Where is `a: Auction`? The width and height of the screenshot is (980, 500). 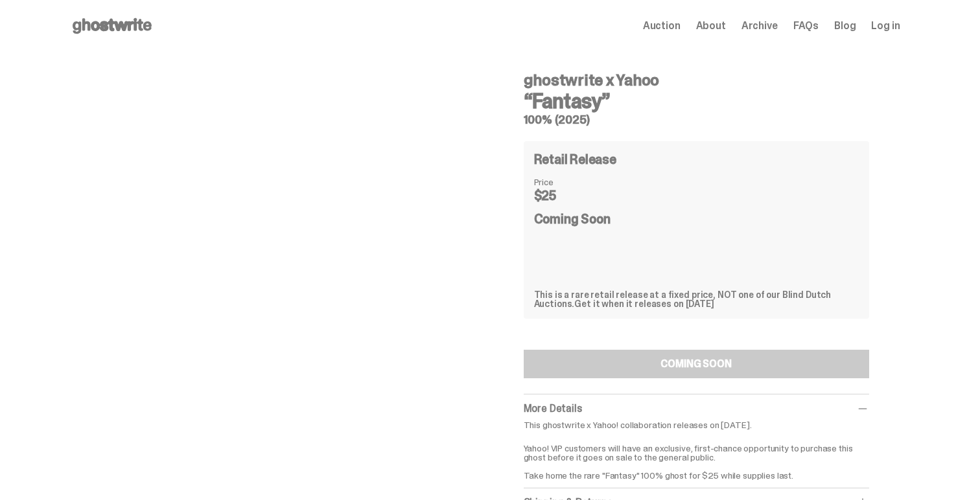
a: Auction is located at coordinates (662, 26).